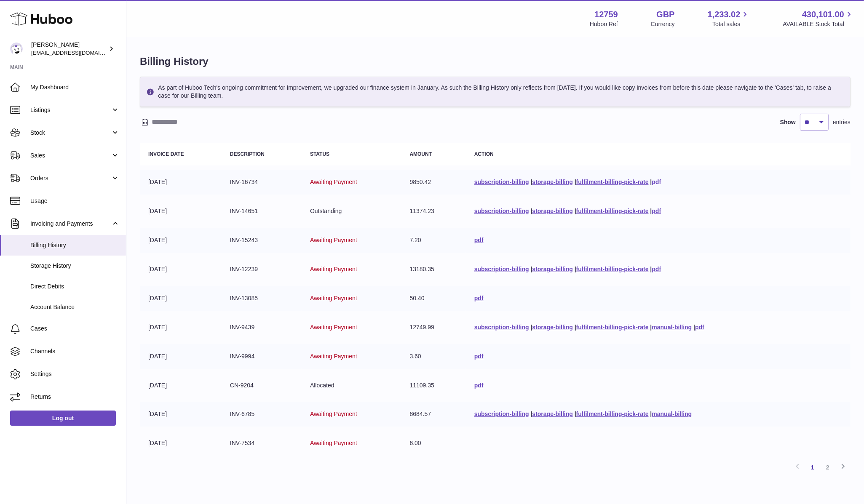  I want to click on span: AVAILABLE Stock Total, so click(818, 24).